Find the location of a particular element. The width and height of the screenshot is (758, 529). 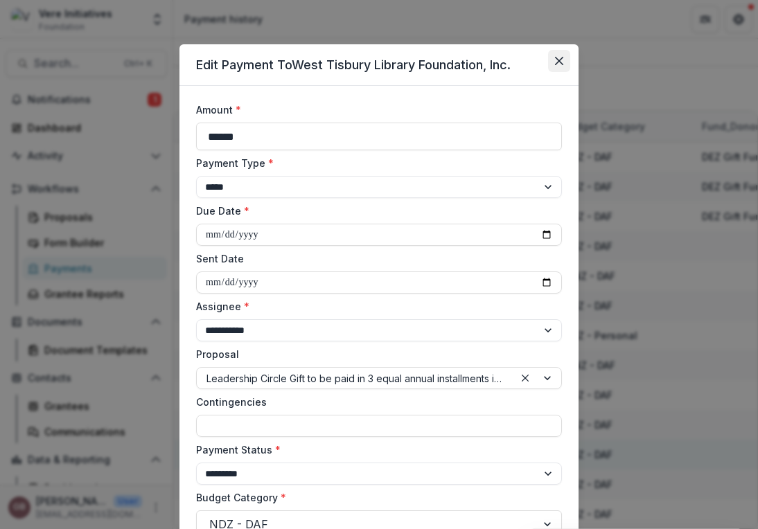

label: Due Date is located at coordinates (375, 211).